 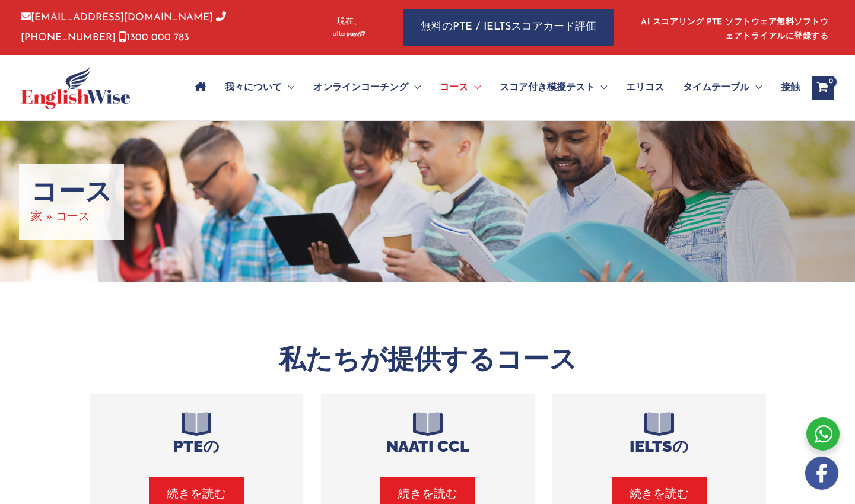 I want to click on a: エリコス, so click(x=645, y=88).